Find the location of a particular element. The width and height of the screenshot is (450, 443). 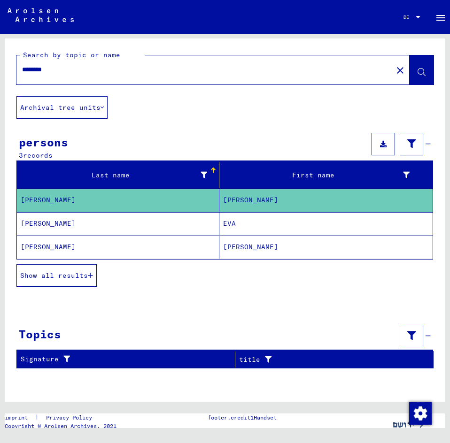

div: Signature is located at coordinates (129, 360).